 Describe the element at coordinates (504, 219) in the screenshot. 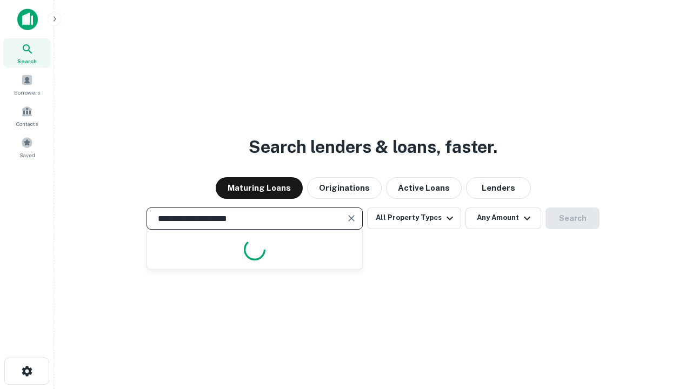

I see `button: Any Amount` at that location.